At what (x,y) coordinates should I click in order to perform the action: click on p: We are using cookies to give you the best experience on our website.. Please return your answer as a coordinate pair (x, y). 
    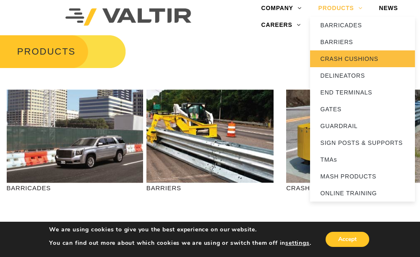
    Looking at the image, I should click on (180, 230).